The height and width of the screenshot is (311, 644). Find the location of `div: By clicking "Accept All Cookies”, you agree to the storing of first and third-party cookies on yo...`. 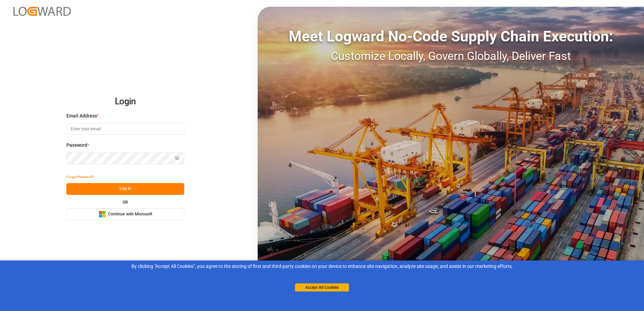

div: By clicking "Accept All Cookies”, you agree to the storing of first and third-party cookies on yo... is located at coordinates (322, 266).